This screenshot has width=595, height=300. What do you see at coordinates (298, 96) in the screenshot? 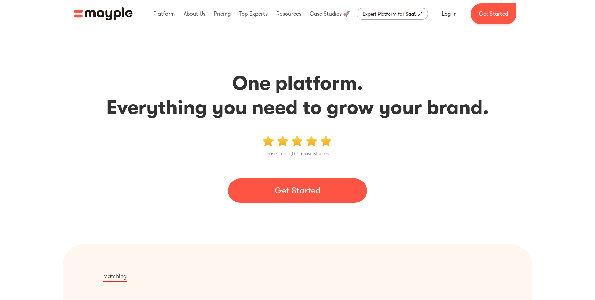
I see `h2: One platform. Everything you need to grow your brand.` at bounding box center [298, 96].